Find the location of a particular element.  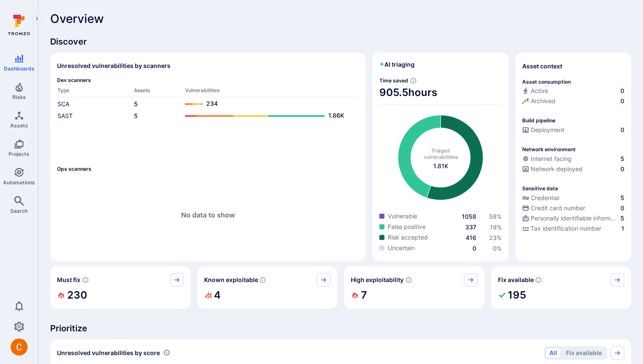

div: Tax identification number is located at coordinates (562, 229).